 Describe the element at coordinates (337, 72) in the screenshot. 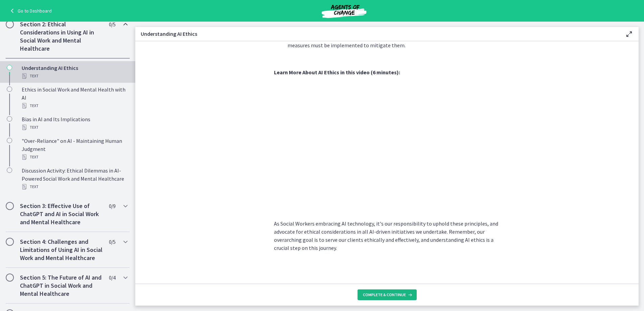

I see `strong: Learn More About AI Ethics in this video (6 minutes):` at that location.